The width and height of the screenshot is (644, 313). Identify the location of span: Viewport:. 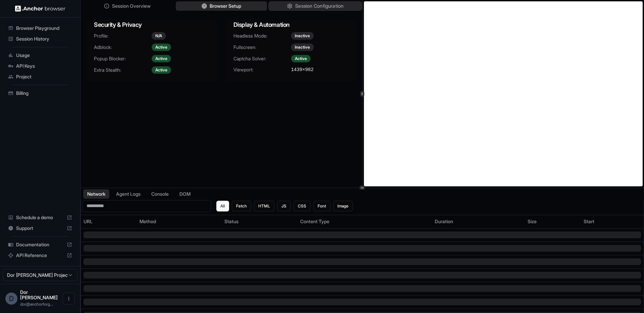
(262, 70).